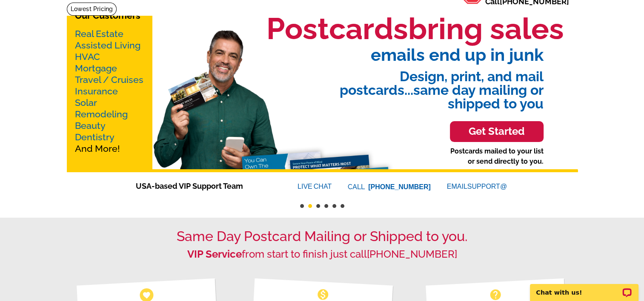 Image resolution: width=644 pixels, height=301 pixels. Describe the element at coordinates (109, 80) in the screenshot. I see `a: Travel / Cruises` at that location.